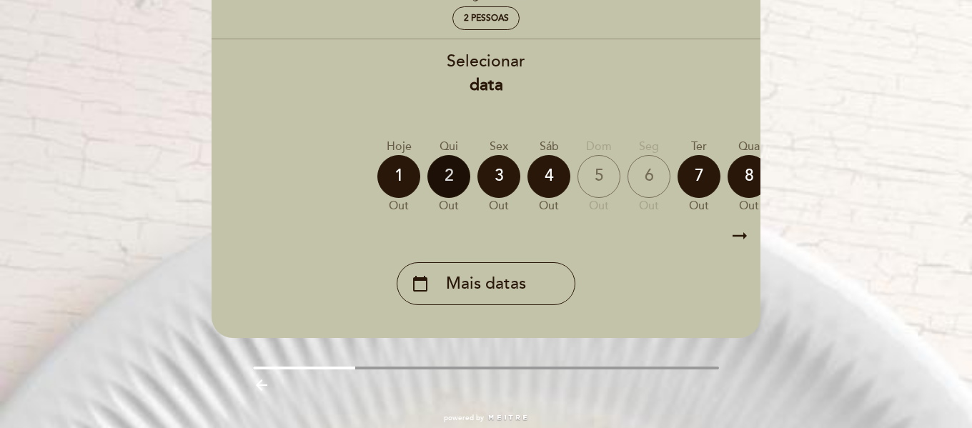 This screenshot has width=972, height=428. I want to click on b: data, so click(486, 85).